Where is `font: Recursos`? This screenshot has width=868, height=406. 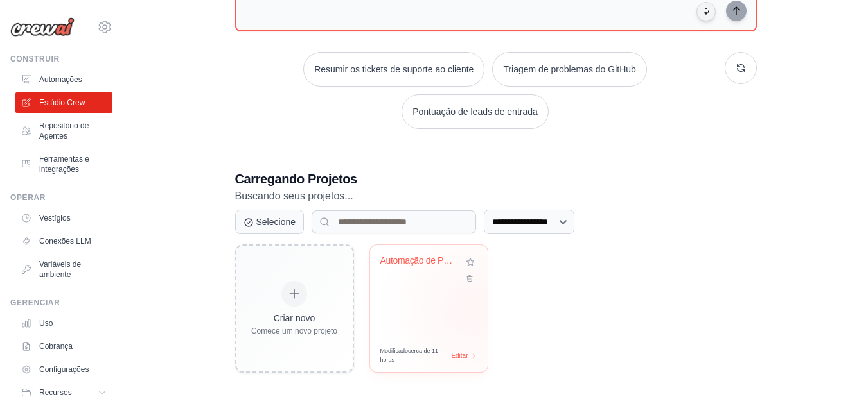
font: Recursos is located at coordinates (55, 393).